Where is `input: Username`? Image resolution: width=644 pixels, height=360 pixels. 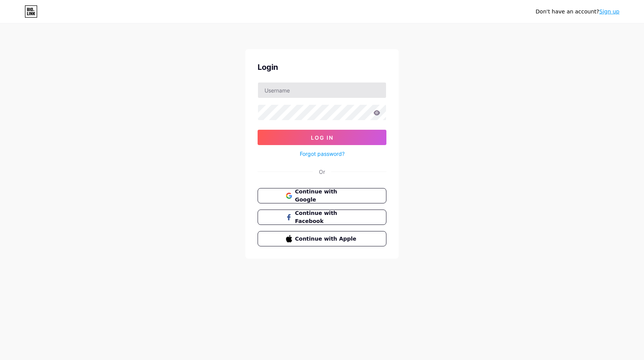 input: Username is located at coordinates (322, 90).